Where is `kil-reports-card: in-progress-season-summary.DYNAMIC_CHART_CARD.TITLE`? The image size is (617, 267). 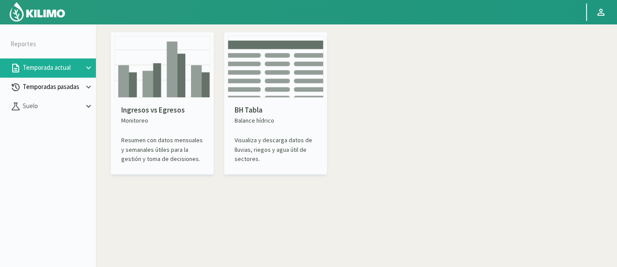 kil-reports-card: in-progress-season-summary.DYNAMIC_CHART_CARD.TITLE is located at coordinates (162, 103).